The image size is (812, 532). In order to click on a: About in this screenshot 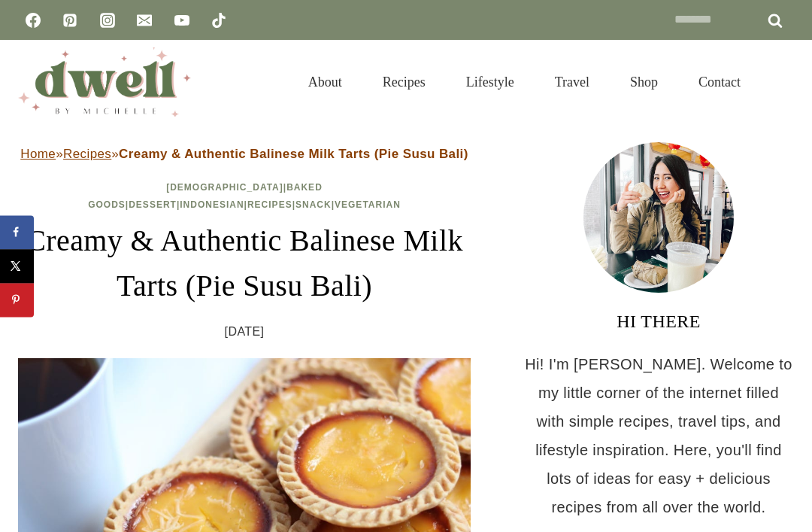, I will do `click(325, 82)`.